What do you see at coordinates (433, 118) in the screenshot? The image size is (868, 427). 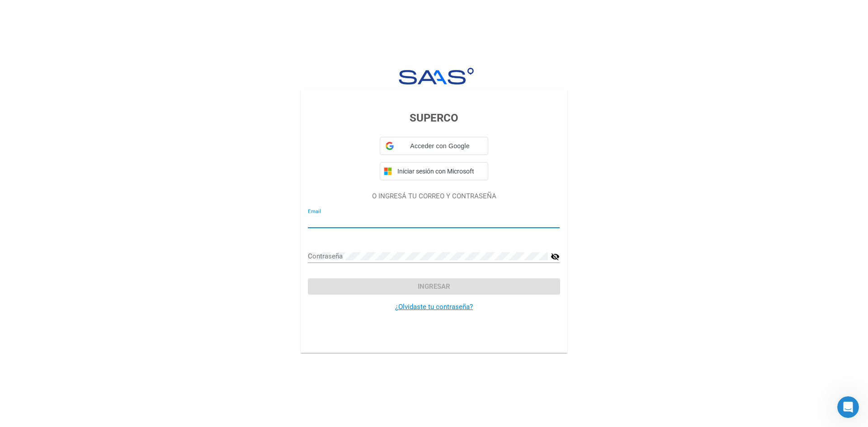 I see `h3: SUPERCO` at bounding box center [433, 118].